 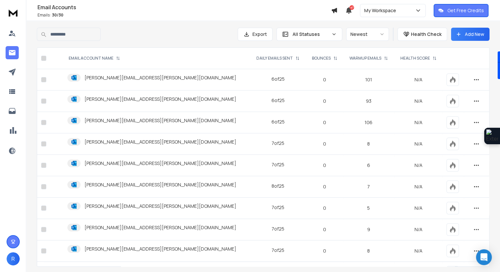 I want to click on button: Newest, so click(x=368, y=34).